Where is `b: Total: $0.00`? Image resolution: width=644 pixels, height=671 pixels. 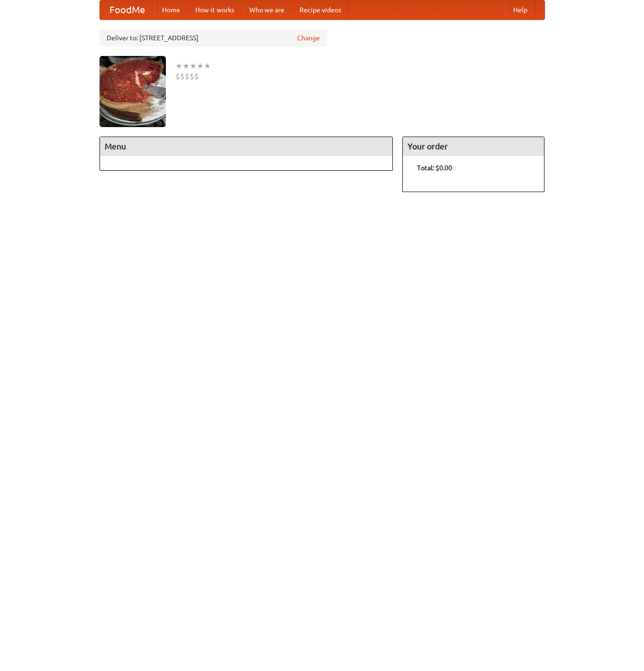 b: Total: $0.00 is located at coordinates (435, 168).